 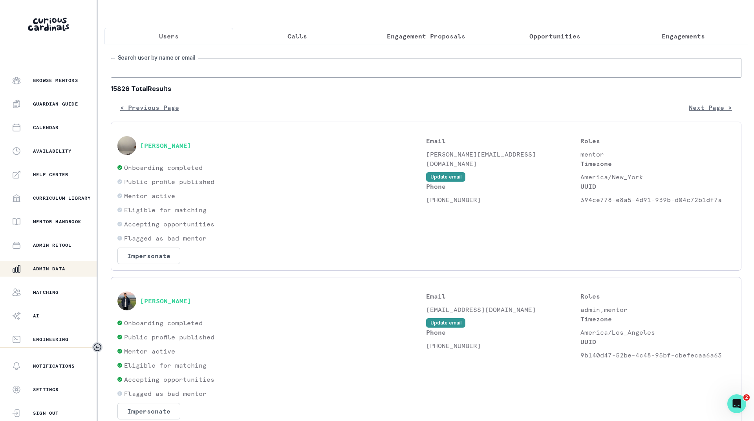 I want to click on p: Engineering, so click(x=51, y=340).